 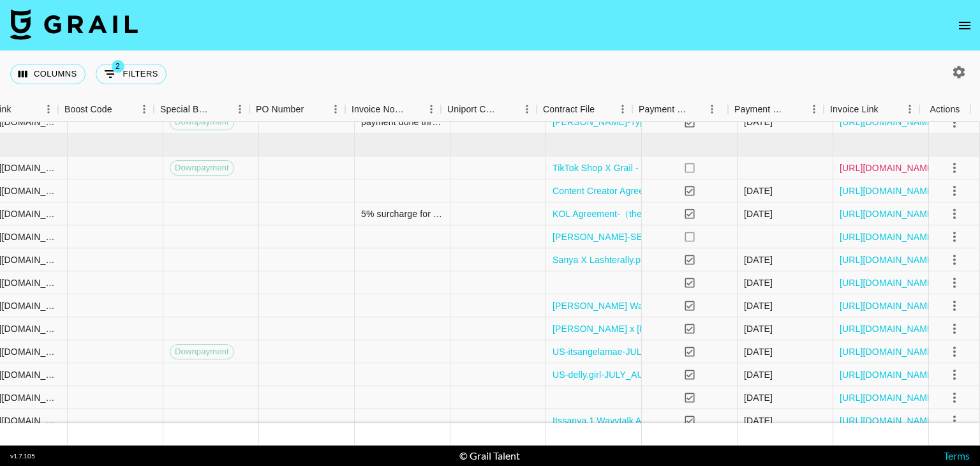 I want to click on a: TikTok Shop X Grail - @helen_thuu (2).pdf, so click(x=638, y=168).